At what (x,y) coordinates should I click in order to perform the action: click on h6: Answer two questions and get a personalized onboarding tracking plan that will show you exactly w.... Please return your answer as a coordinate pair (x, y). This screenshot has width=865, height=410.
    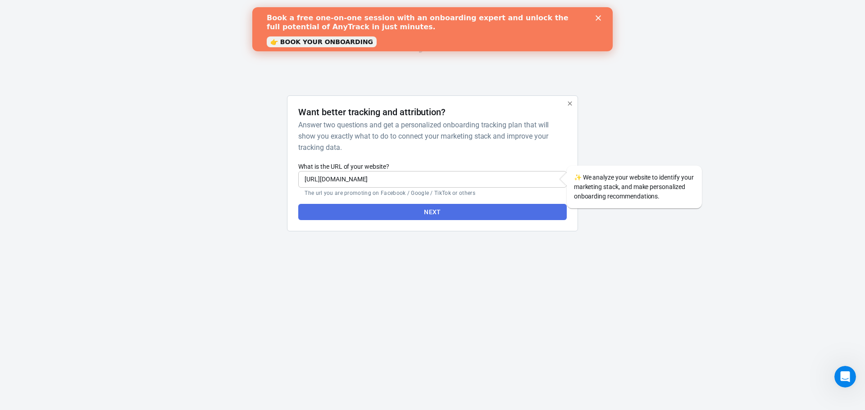
    Looking at the image, I should click on (430, 136).